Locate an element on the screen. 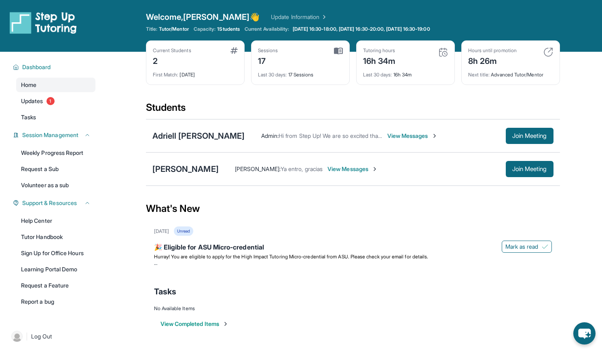 This screenshot has width=602, height=351. span: Home is located at coordinates (29, 85).